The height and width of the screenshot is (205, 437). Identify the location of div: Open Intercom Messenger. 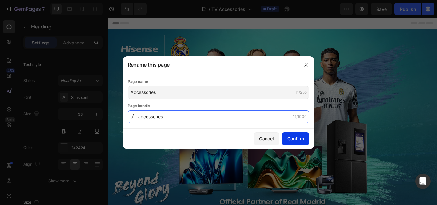
(423, 181).